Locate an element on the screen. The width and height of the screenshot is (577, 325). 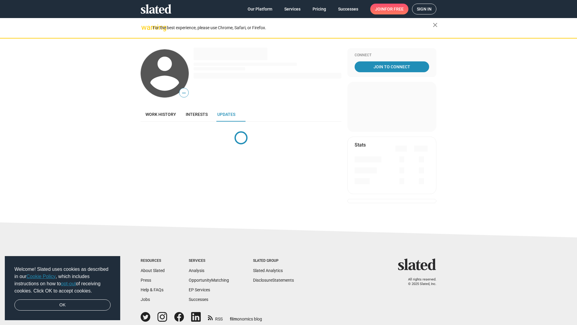
a: opt-out is located at coordinates (69, 283).